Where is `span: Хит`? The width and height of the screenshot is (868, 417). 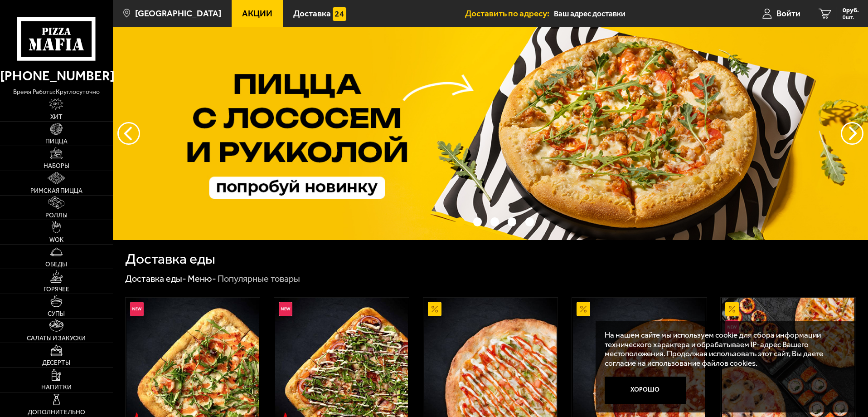 span: Хит is located at coordinates (56, 117).